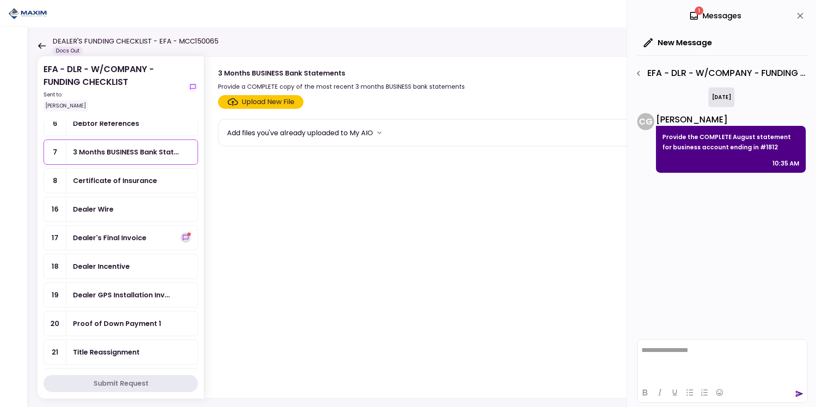 Image resolution: width=816 pixels, height=407 pixels. Describe the element at coordinates (55, 123) in the screenshot. I see `div: 6` at that location.